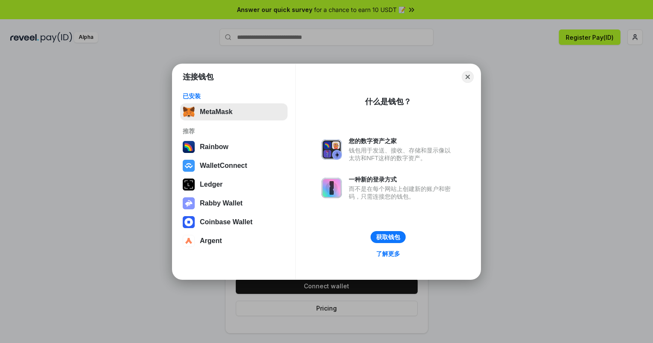  I want to click on div: 获取钱包, so click(388, 237).